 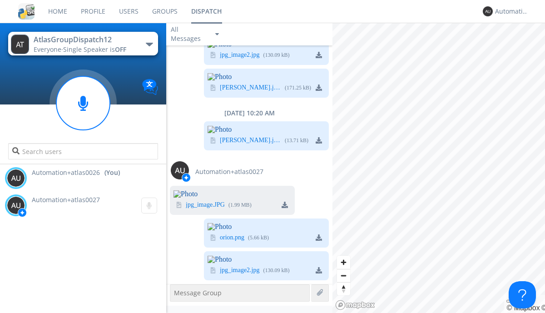 What do you see at coordinates (512, 11) in the screenshot?
I see `div: Automation+atlas0026` at bounding box center [512, 11].